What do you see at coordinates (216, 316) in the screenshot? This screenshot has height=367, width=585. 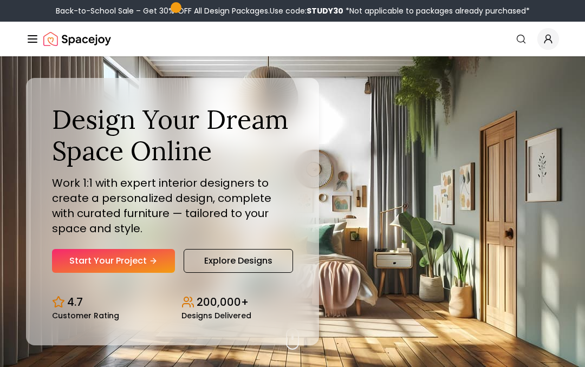 I see `small: Designs Delivered` at bounding box center [216, 316].